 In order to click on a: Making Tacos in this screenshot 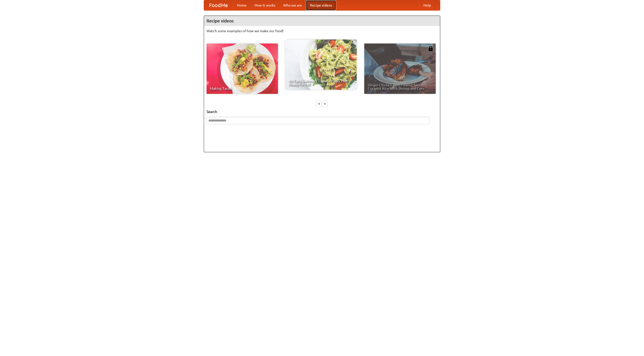, I will do `click(242, 69)`.